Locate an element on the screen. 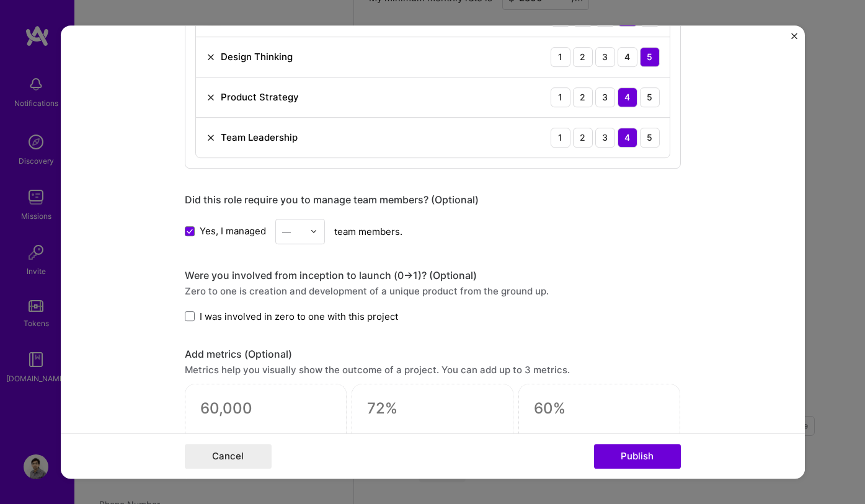 The width and height of the screenshot is (865, 504). div: Zero to one is creation and development of a unique product from the ground up. is located at coordinates (433, 291).